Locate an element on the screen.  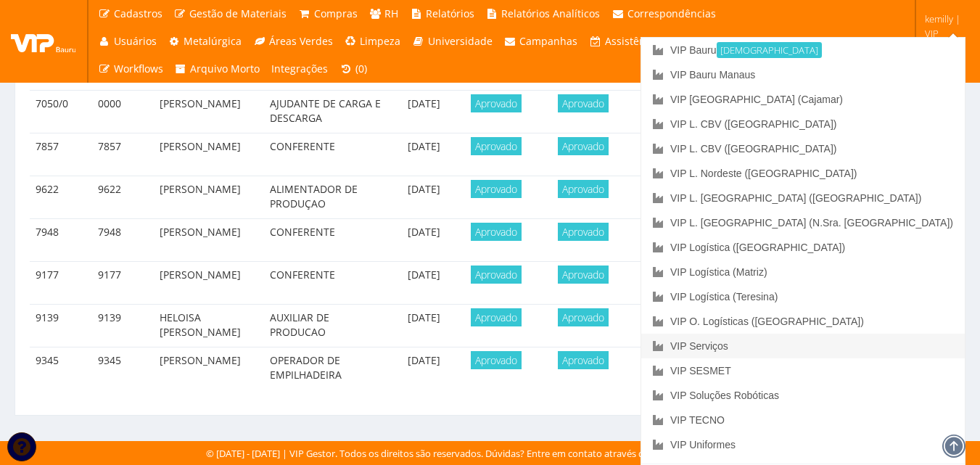
span: Universidade is located at coordinates (460, 41).